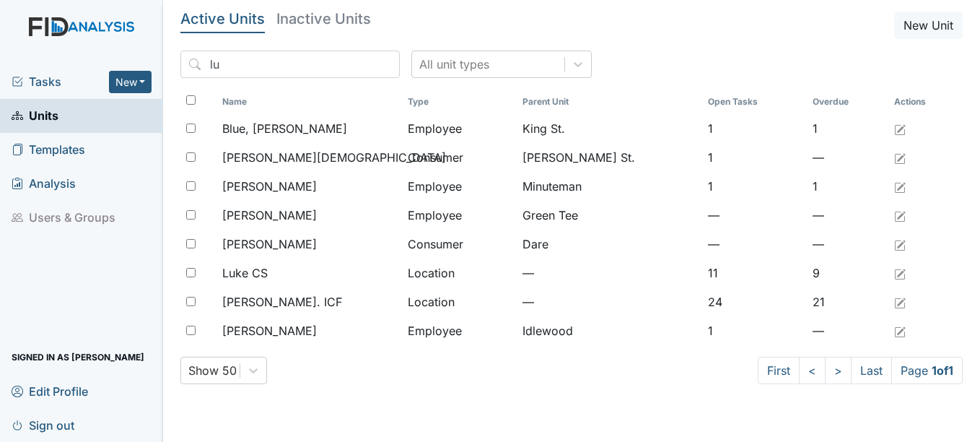  What do you see at coordinates (924, 102) in the screenshot?
I see `th: Actions` at bounding box center [924, 102].